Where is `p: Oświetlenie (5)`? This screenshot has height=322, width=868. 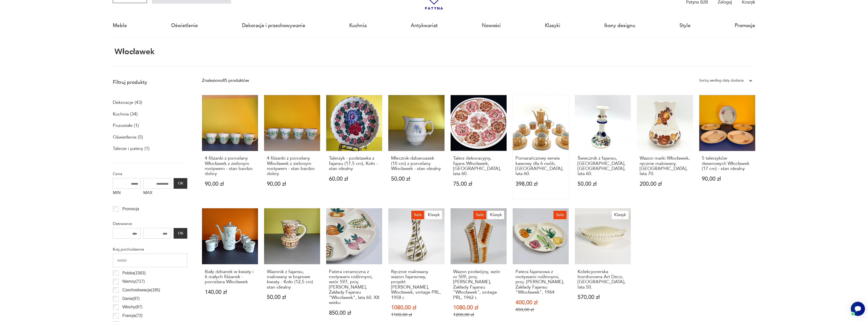
p: Oświetlenie (5) is located at coordinates (128, 137).